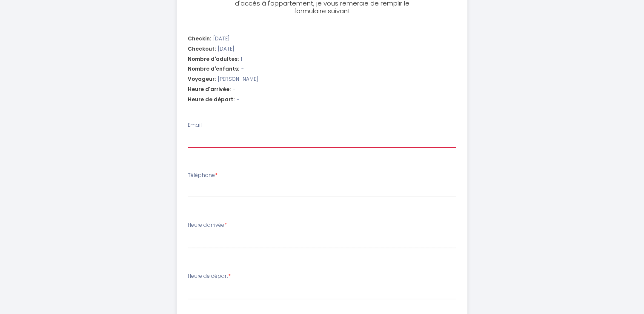  I want to click on label: Heure d'arrivée, so click(207, 225).